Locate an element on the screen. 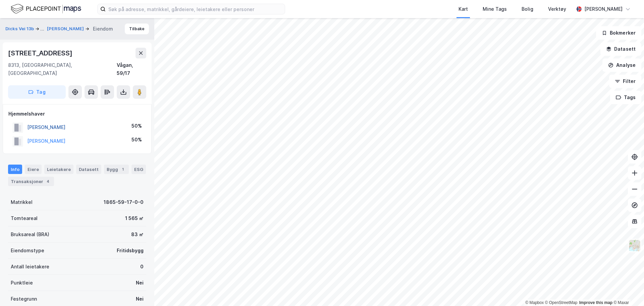 Image resolution: width=644 pixels, height=306 pixels. div: Chat Widget is located at coordinates (627, 290).